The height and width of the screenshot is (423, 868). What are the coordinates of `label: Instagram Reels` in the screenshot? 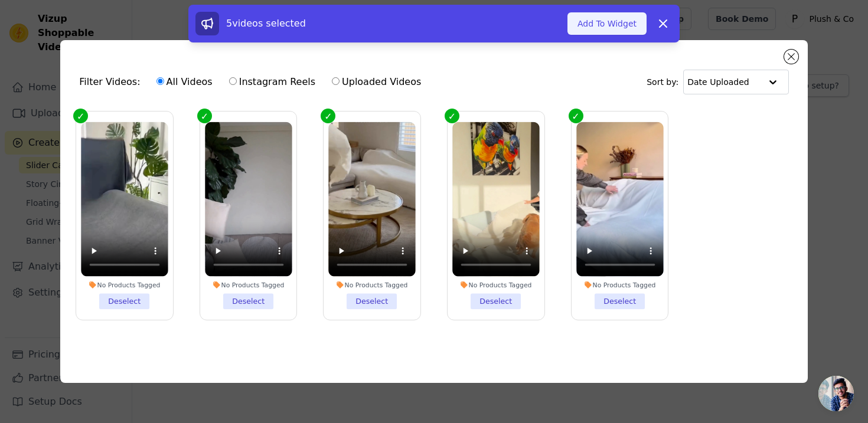 It's located at (272, 82).